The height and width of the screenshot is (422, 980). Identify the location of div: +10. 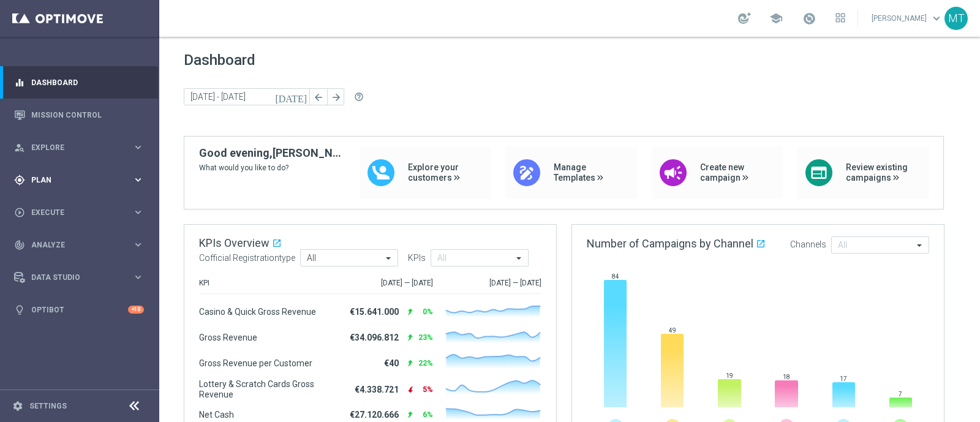
(136, 309).